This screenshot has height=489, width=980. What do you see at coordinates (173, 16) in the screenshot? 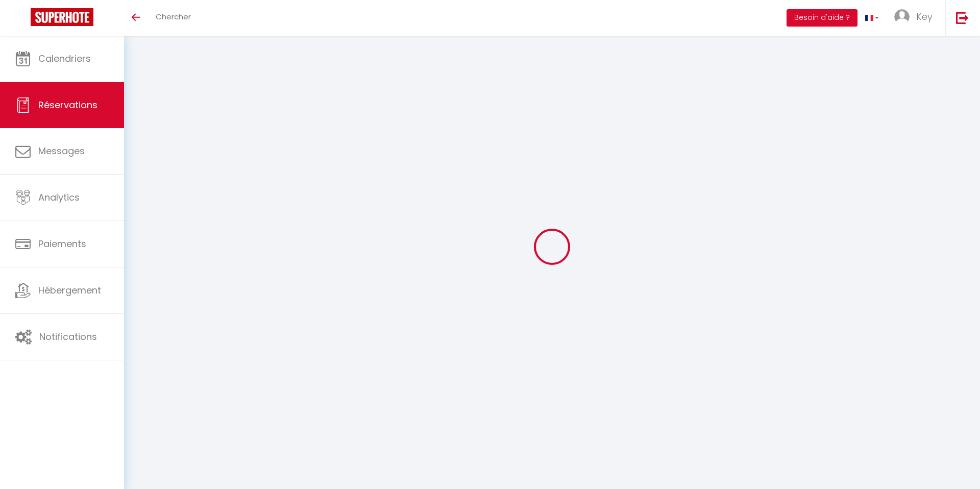
I see `span: Chercher` at bounding box center [173, 16].